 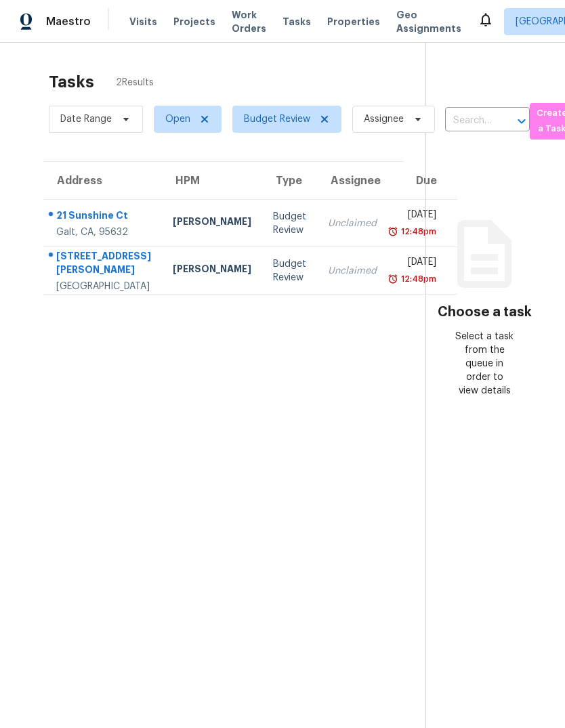 What do you see at coordinates (277, 119) in the screenshot?
I see `span: Budget Review` at bounding box center [277, 119].